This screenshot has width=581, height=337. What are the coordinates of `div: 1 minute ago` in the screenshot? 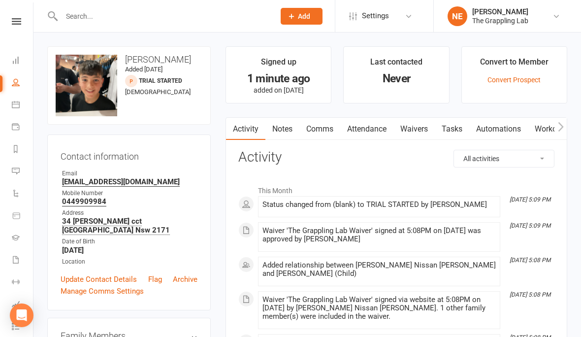 It's located at (278, 78).